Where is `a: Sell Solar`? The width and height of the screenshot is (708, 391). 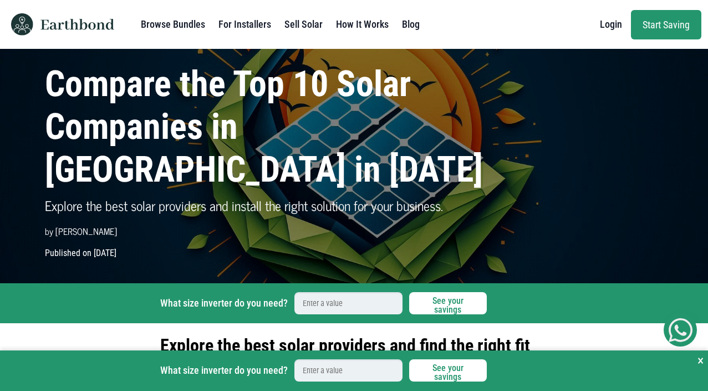
a: Sell Solar is located at coordinates (303, 24).